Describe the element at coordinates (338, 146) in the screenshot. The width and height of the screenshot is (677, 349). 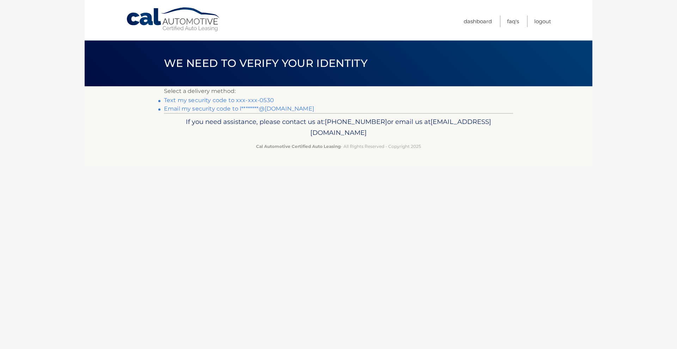
I see `p: - All Rights Reserved - Copyright 2025` at that location.